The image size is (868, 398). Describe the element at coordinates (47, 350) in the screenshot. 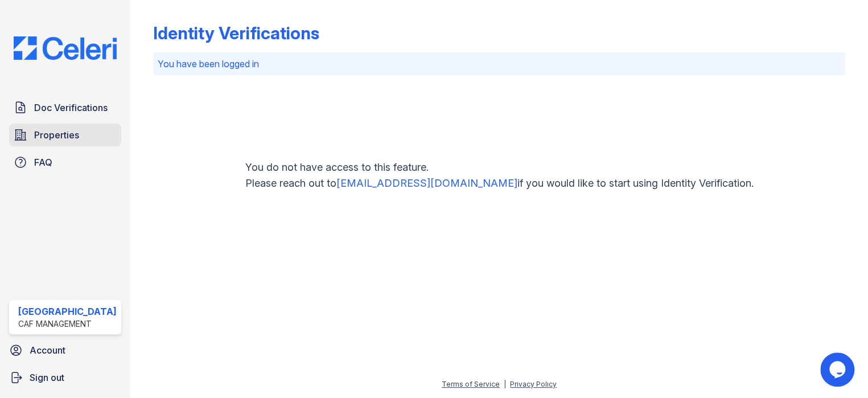

I see `span: Account` at that location.